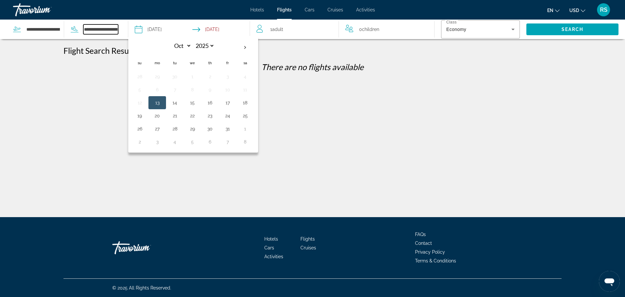 Image resolution: width=625 pixels, height=297 pixels. Describe the element at coordinates (140, 116) in the screenshot. I see `button: Day 19` at that location.